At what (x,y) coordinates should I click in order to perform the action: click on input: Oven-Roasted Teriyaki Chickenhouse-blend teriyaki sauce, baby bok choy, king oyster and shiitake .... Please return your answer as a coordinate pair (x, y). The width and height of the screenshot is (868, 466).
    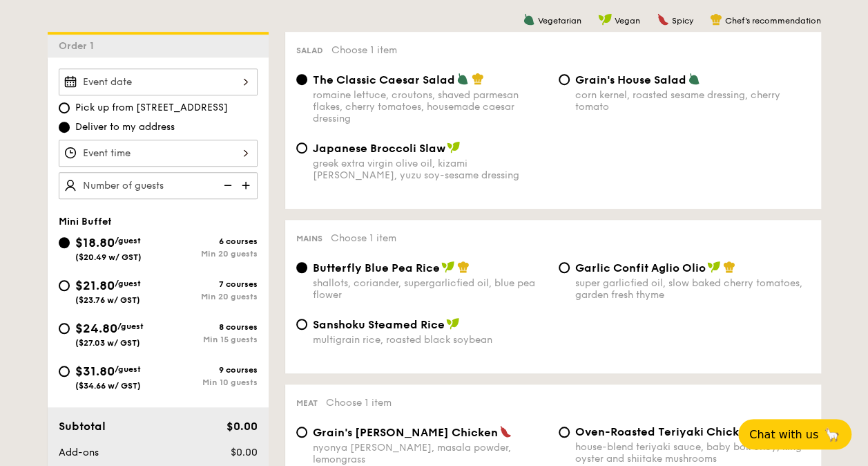
    Looking at the image, I should click on (565, 432).